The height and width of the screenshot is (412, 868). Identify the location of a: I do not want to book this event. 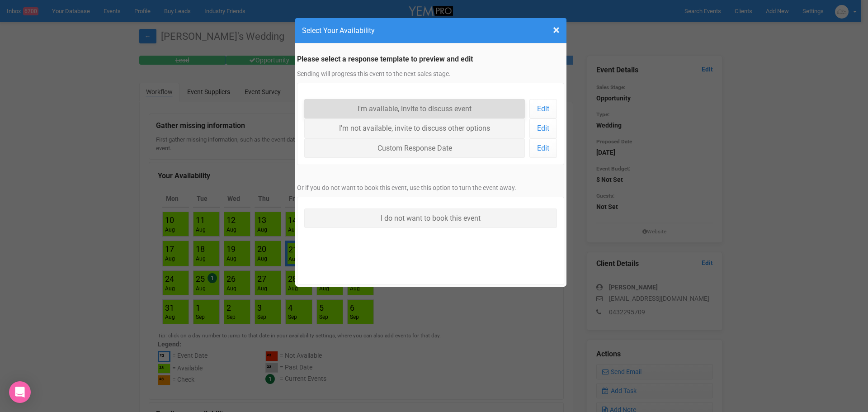
(431, 218).